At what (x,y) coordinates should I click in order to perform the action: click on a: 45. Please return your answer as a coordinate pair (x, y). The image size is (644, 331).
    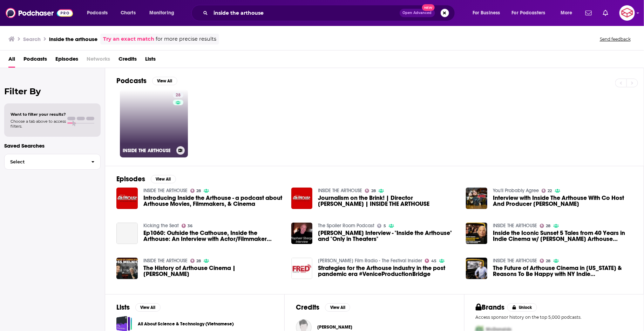
    Looking at the image, I should click on (431, 261).